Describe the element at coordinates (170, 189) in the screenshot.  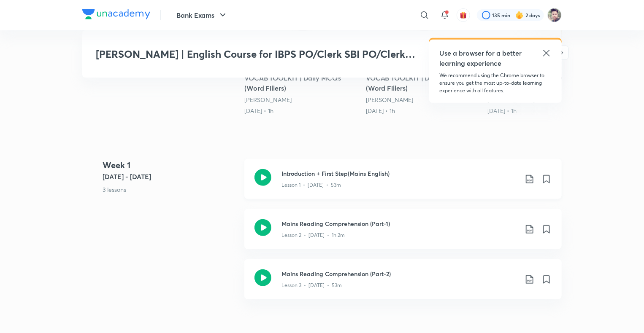
I see `p: 3 lessons` at that location.